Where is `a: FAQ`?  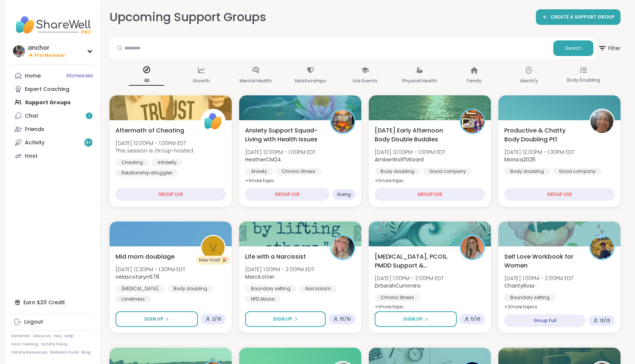
a: FAQ is located at coordinates (57, 336).